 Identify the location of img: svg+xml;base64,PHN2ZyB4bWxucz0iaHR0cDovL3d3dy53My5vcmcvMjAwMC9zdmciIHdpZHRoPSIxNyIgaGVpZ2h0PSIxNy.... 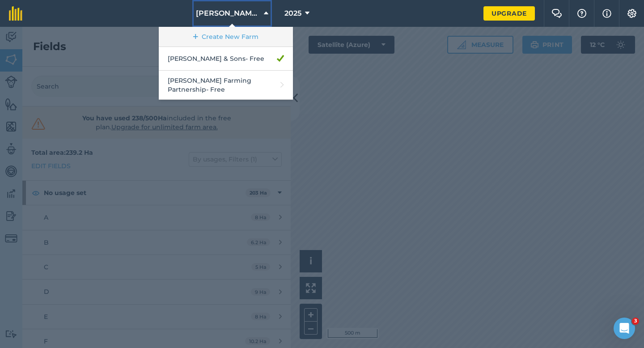
(607, 13).